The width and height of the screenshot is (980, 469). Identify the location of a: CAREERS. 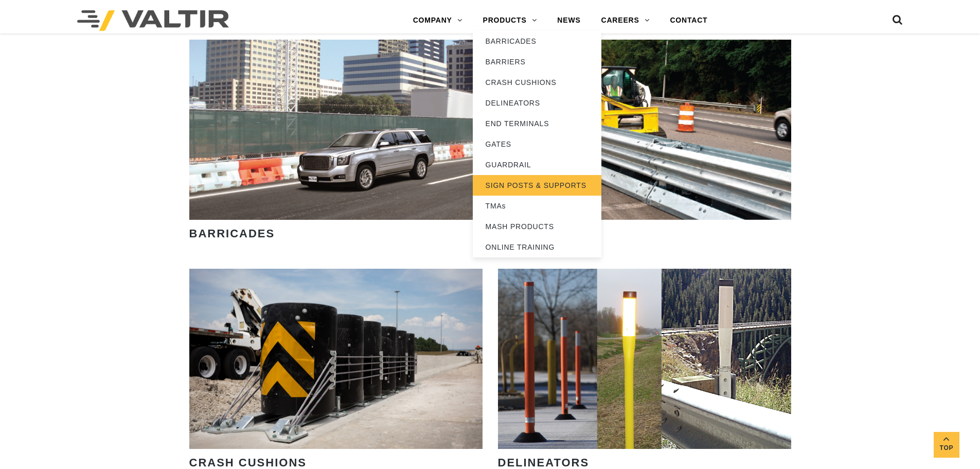
(625, 20).